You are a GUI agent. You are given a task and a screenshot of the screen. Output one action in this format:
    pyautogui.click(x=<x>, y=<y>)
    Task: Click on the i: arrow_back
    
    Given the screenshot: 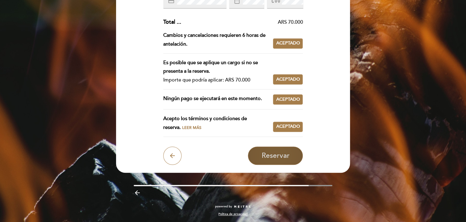 What is the action you would take?
    pyautogui.click(x=172, y=156)
    